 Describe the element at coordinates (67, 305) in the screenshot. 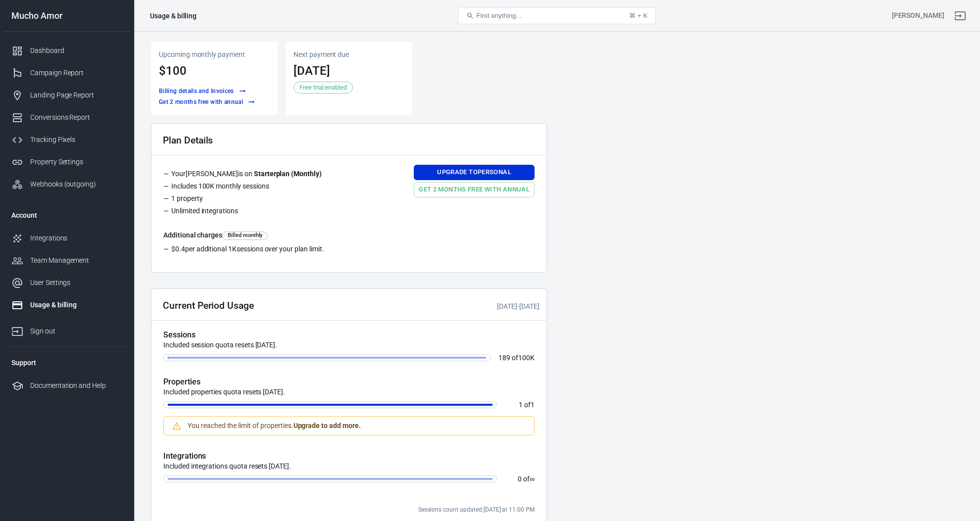

I see `a: Usage & billing` at that location.